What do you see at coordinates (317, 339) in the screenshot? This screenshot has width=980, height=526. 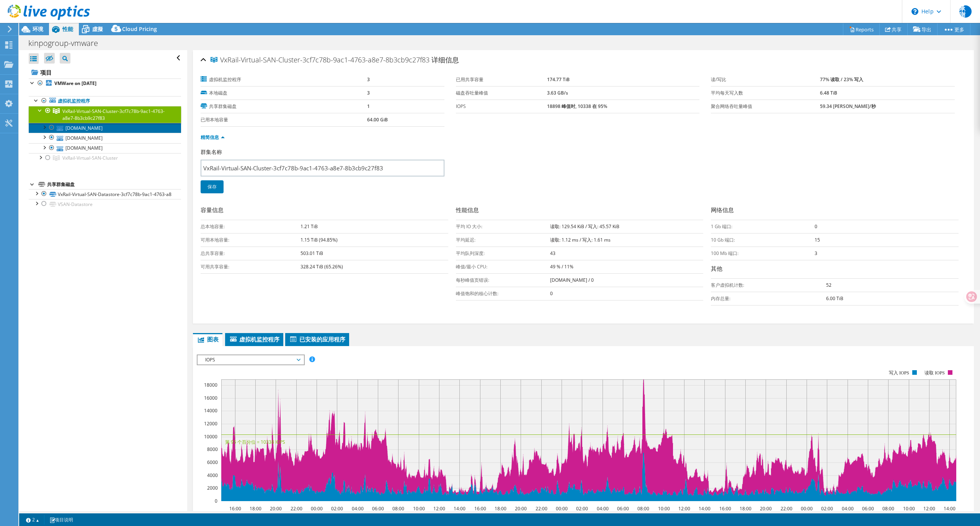 I see `span: 已安装的应用程序` at bounding box center [317, 339].